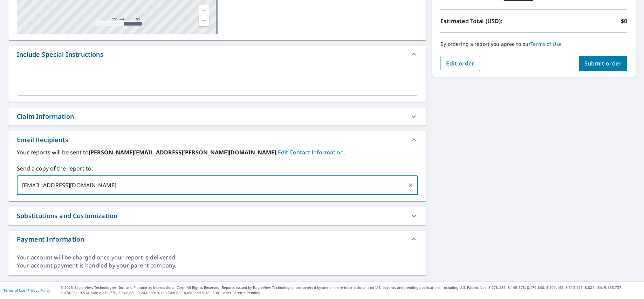 The image size is (644, 299). I want to click on a: EditContactInfo, so click(311, 152).